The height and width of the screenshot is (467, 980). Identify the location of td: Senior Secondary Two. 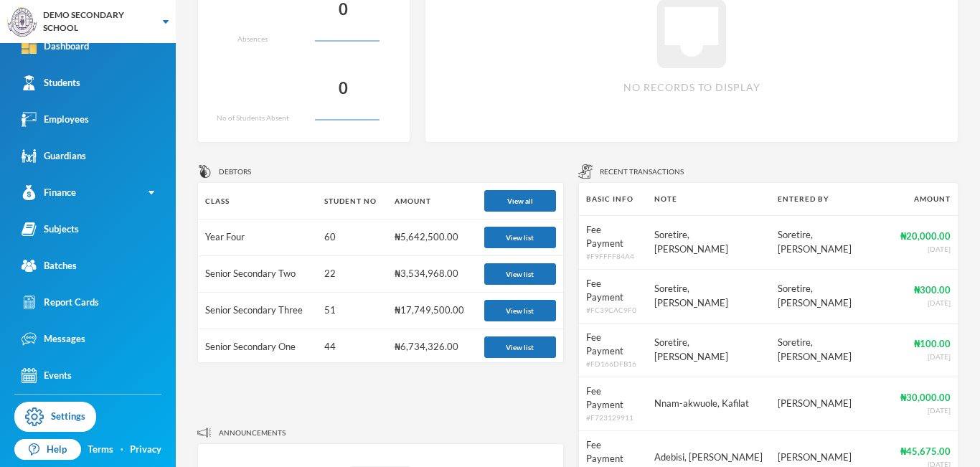
(257, 274).